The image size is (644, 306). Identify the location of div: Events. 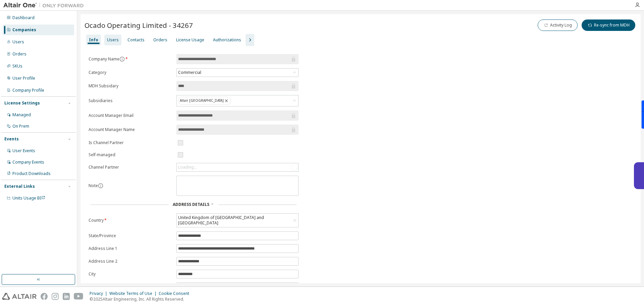
(12, 139).